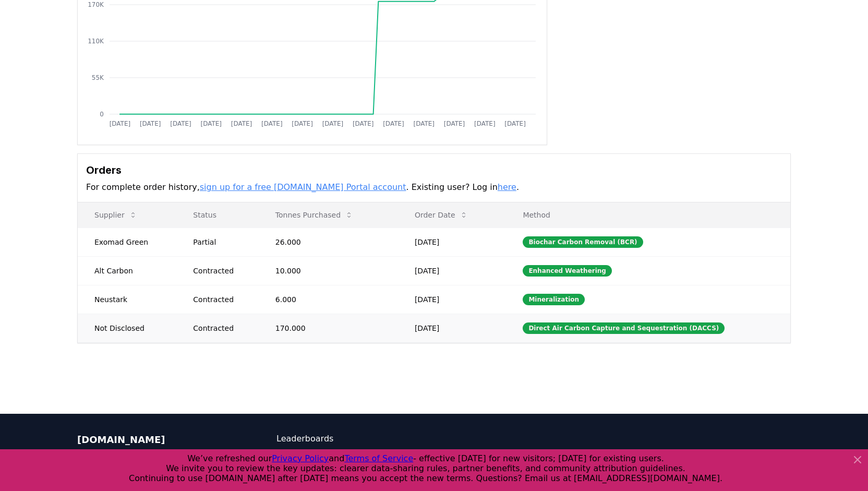  What do you see at coordinates (507, 187) in the screenshot?
I see `a: here` at bounding box center [507, 187].